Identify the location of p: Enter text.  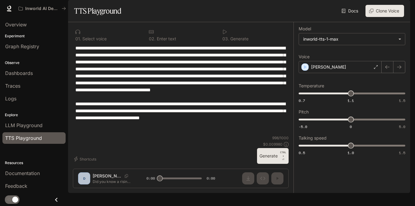
(166, 39).